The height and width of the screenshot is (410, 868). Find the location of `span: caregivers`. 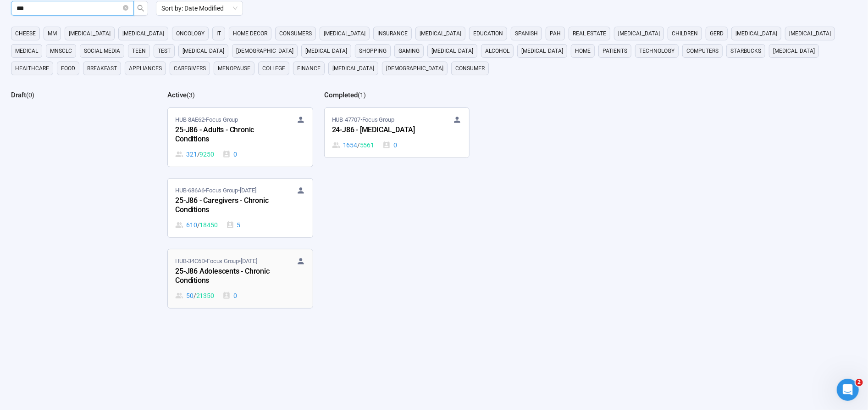

span: caregivers is located at coordinates (190, 69).